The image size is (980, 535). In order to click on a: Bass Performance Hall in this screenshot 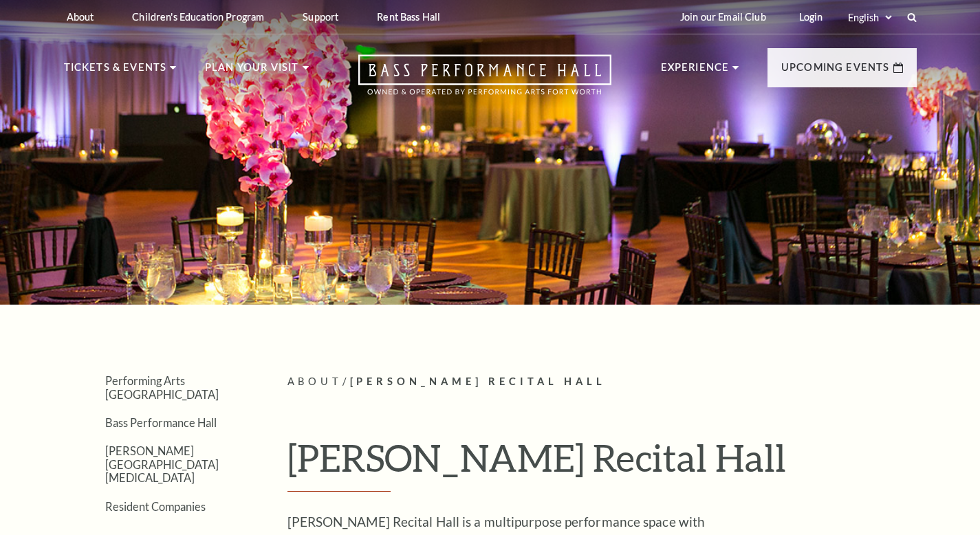, I will do `click(161, 422)`.